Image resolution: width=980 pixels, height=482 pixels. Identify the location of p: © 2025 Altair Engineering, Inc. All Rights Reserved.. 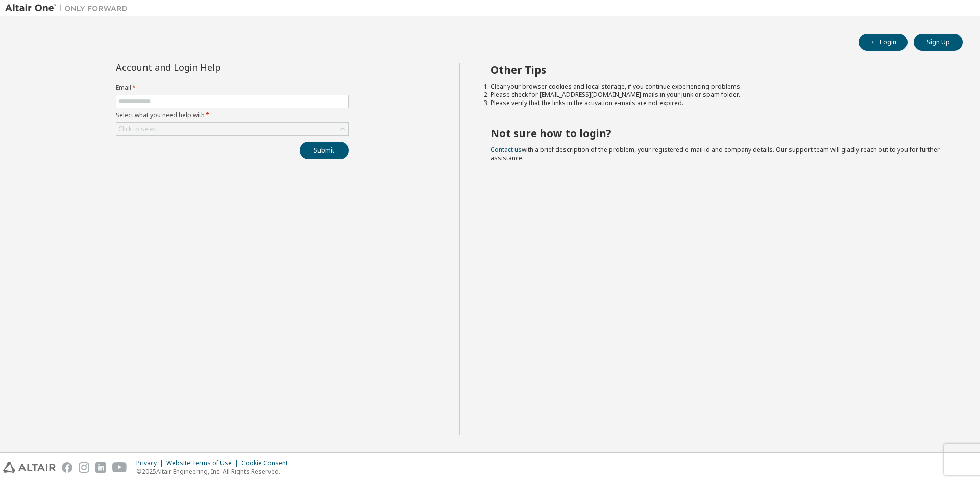
(215, 471).